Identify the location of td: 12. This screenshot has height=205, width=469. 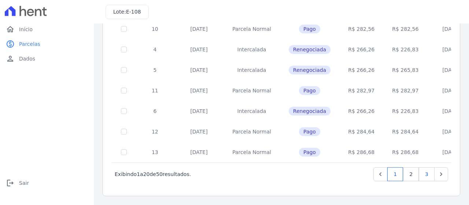
(155, 132).